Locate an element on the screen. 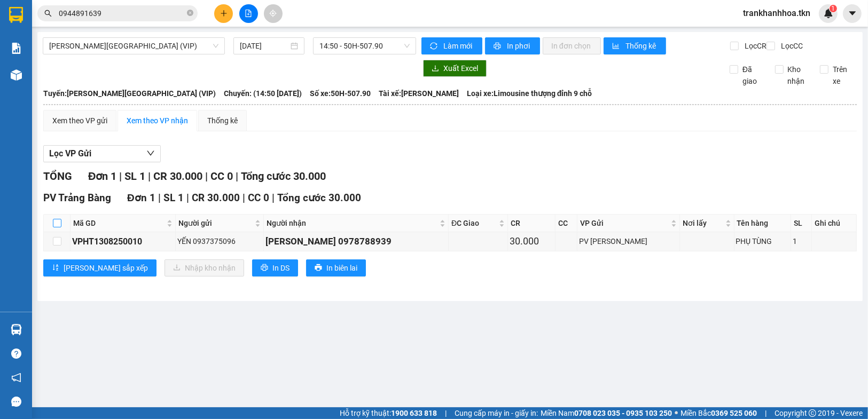 The height and width of the screenshot is (419, 868). th: CR is located at coordinates (531, 223).